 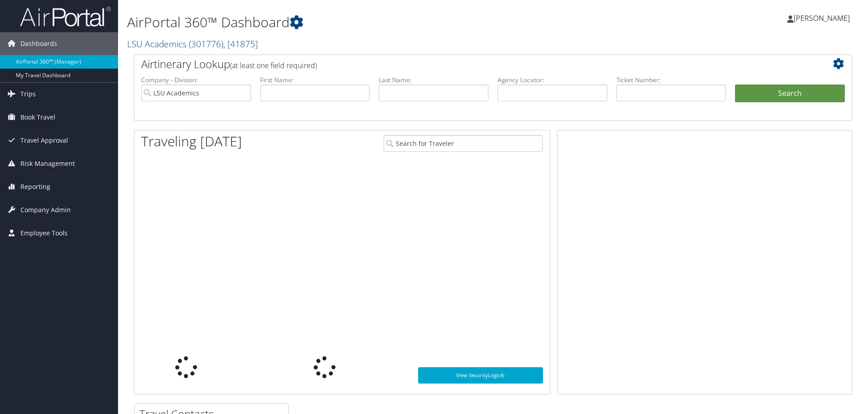 What do you see at coordinates (790, 94) in the screenshot?
I see `button: Search` at bounding box center [790, 94].